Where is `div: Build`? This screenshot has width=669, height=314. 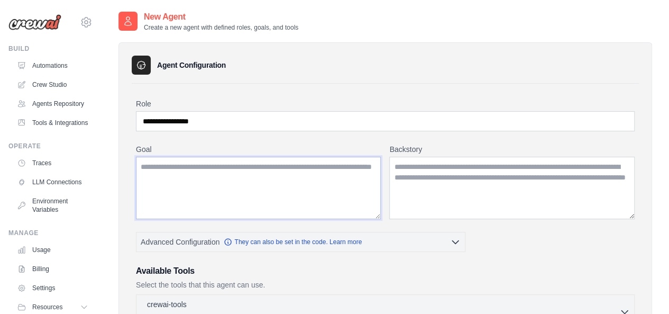 div: Build is located at coordinates (50, 49).